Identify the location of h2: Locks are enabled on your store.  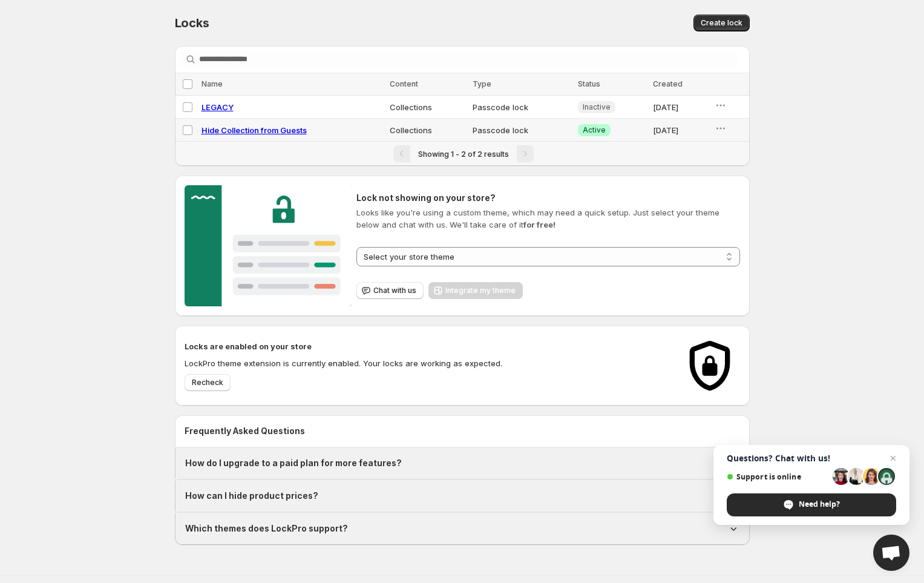
(426, 346).